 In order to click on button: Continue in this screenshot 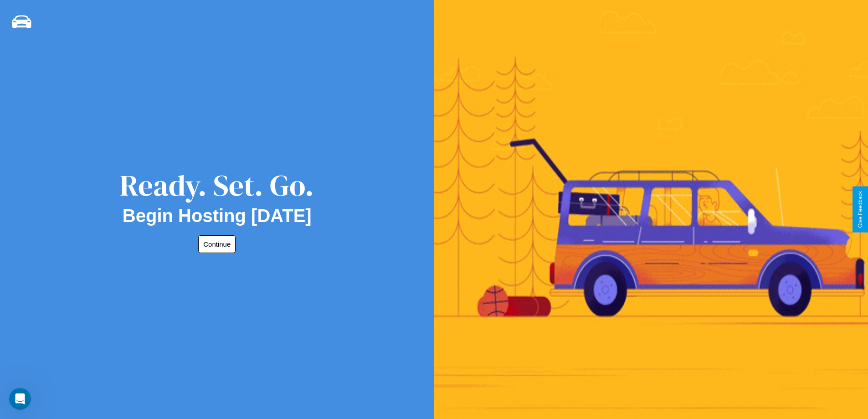, I will do `click(217, 244)`.